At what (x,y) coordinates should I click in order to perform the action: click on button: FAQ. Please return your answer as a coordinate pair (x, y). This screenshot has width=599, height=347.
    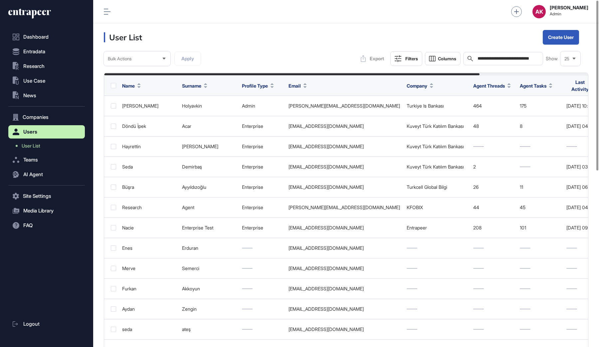
    Looking at the image, I should click on (47, 225).